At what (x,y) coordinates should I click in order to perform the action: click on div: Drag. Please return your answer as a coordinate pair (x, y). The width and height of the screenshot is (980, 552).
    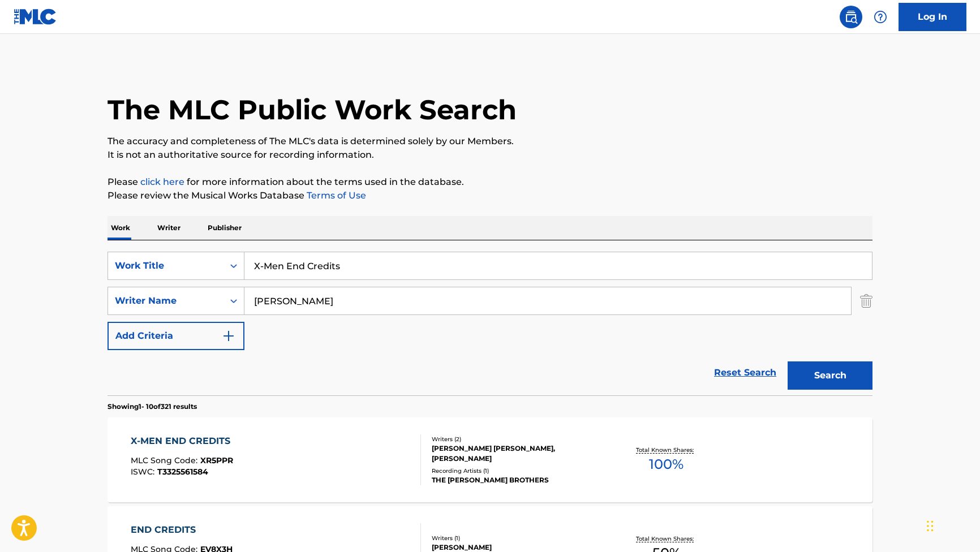
    Looking at the image, I should click on (930, 526).